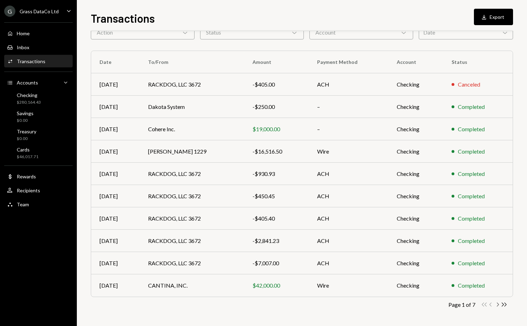 The image size is (527, 326). Describe the element at coordinates (276, 62) in the screenshot. I see `th: Amount` at that location.